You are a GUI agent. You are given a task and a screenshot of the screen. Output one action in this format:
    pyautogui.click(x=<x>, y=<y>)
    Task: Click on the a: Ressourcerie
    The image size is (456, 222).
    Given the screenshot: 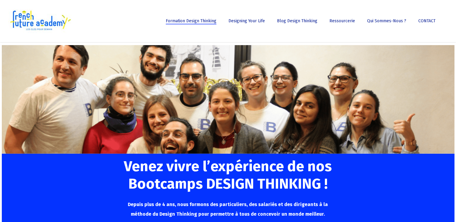 What is the action you would take?
    pyautogui.click(x=342, y=21)
    